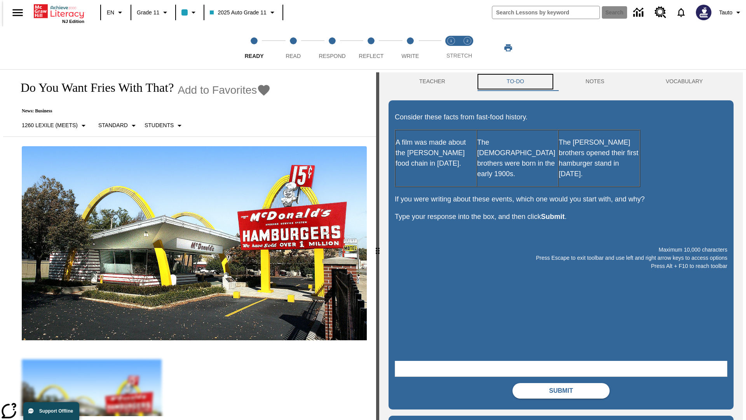 This screenshot has width=746, height=420. What do you see at coordinates (561, 246) in the screenshot?
I see `div: activity` at bounding box center [561, 246].